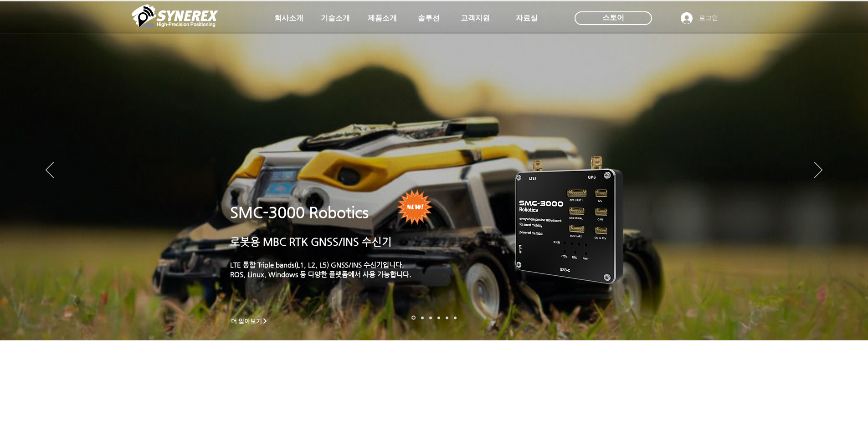 Image resolution: width=868 pixels, height=430 pixels. Describe the element at coordinates (818, 171) in the screenshot. I see `button: 다음` at that location.